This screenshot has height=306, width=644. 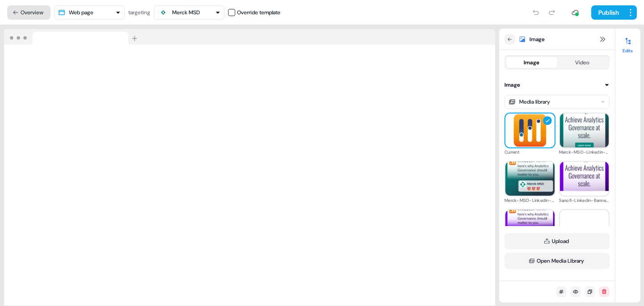 What do you see at coordinates (557, 261) in the screenshot?
I see `button: Open Media Library` at bounding box center [557, 261].